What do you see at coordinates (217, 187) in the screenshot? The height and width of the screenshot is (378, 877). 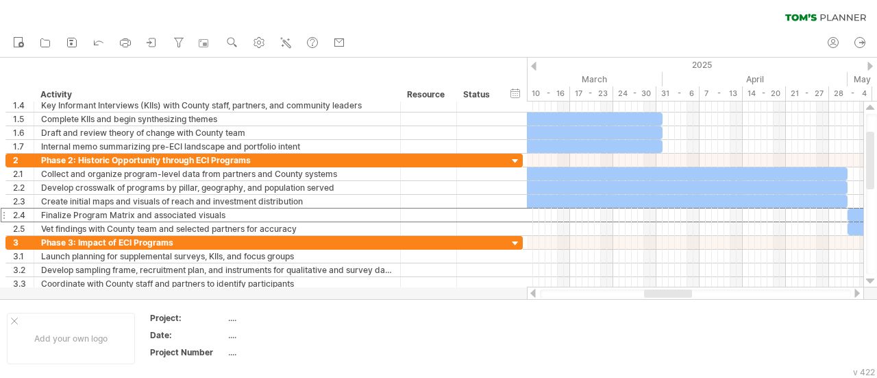 I see `div: Develop crosswalk of programs by pillar, geography, and population served` at bounding box center [217, 187].